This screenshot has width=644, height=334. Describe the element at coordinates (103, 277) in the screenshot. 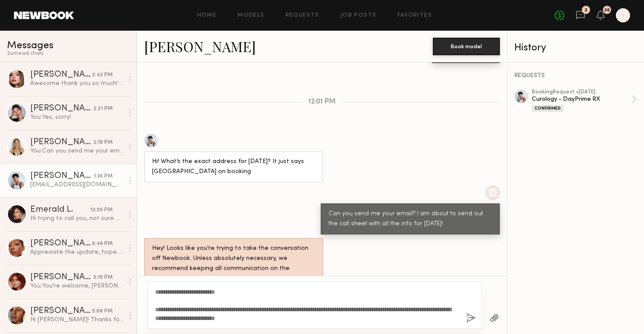

I see `div: 5:15 PM` at that location.